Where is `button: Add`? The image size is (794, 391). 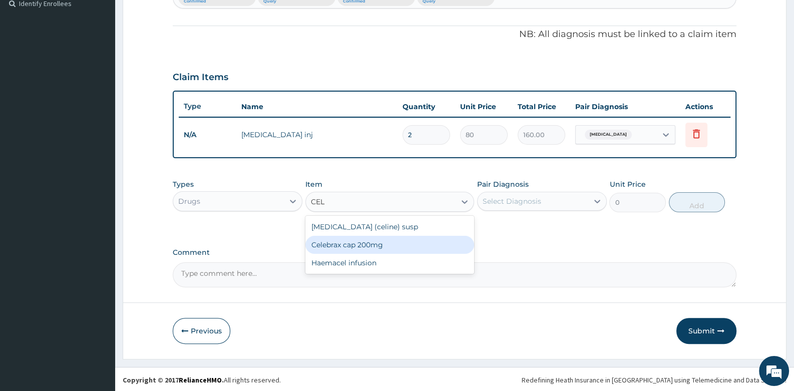 button: Add is located at coordinates (696, 202).